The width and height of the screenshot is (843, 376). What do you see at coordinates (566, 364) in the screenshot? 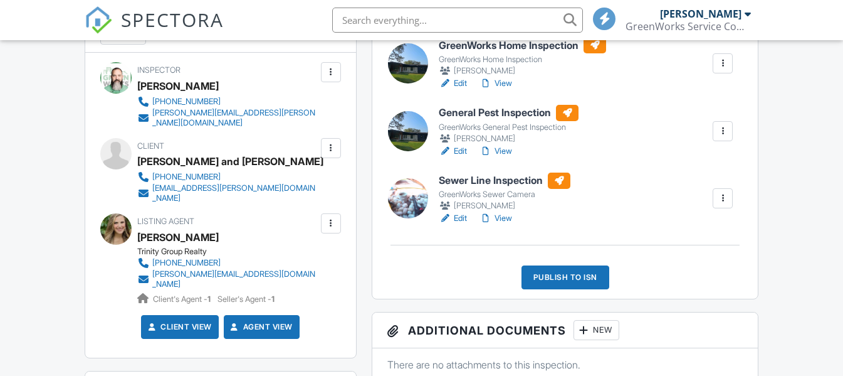
I see `p: There are no attachments to this inspection.` at bounding box center [566, 364].